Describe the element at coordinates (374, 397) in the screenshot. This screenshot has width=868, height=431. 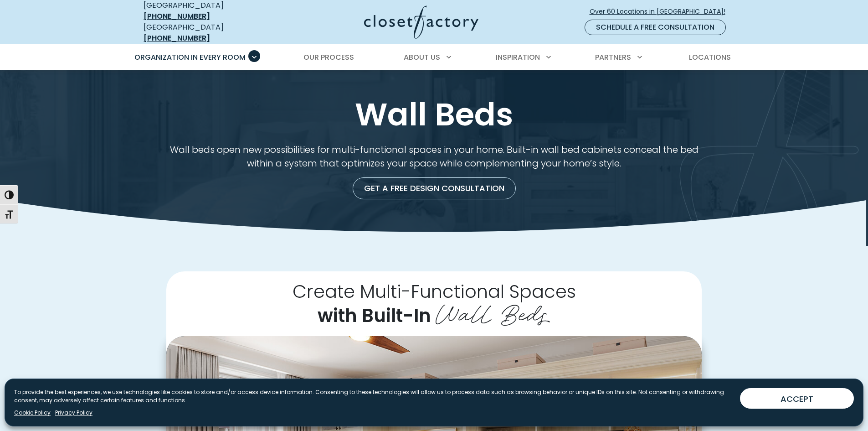
I see `p: To provide the best experiences, we use technologies like cookies to store and/or access device i...` at that location.